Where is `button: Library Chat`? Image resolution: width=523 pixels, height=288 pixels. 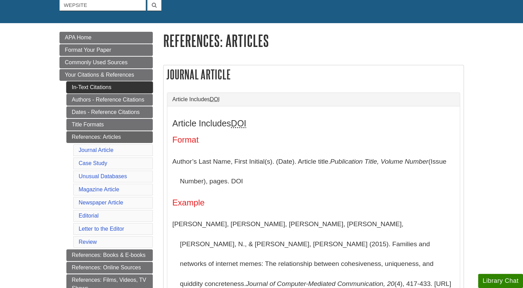 button: Library Chat is located at coordinates (501, 281).